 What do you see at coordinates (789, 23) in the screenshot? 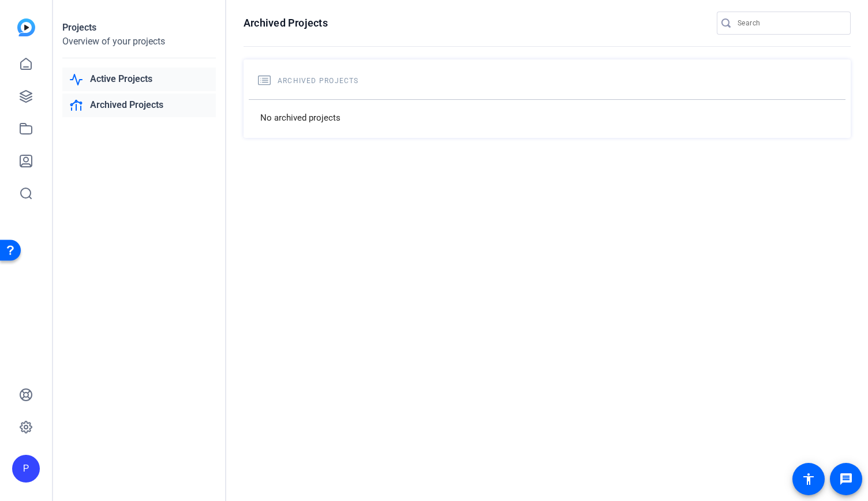
I see `input: Search` at bounding box center [789, 23].